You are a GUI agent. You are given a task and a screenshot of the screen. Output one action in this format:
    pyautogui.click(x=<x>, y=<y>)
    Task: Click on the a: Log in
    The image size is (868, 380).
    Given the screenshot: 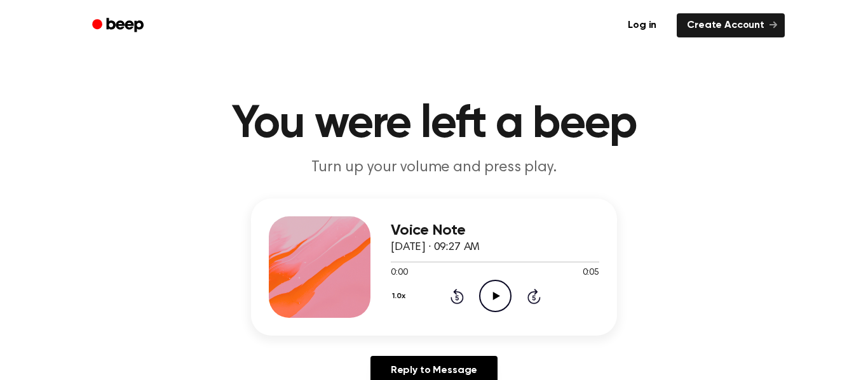 What is the action you would take?
    pyautogui.click(x=642, y=26)
    